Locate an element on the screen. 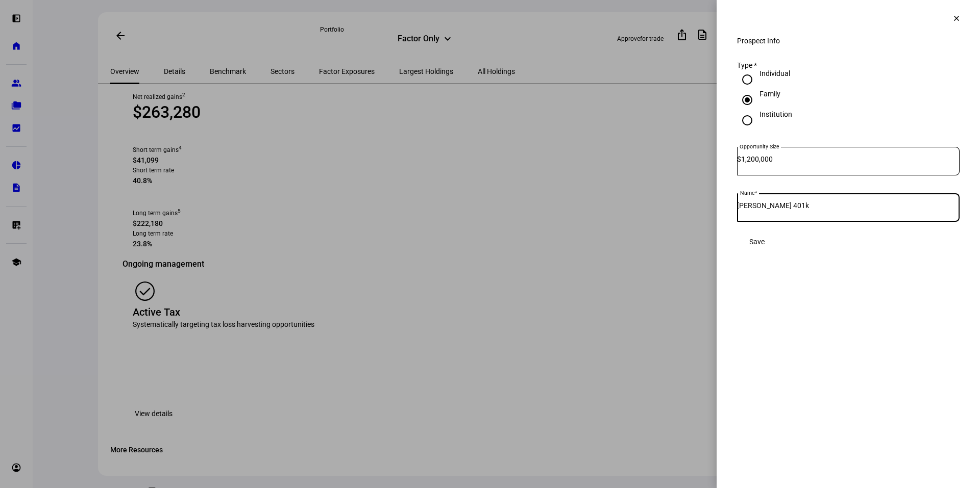 Image resolution: width=980 pixels, height=488 pixels. span: Save is located at coordinates (757, 242).